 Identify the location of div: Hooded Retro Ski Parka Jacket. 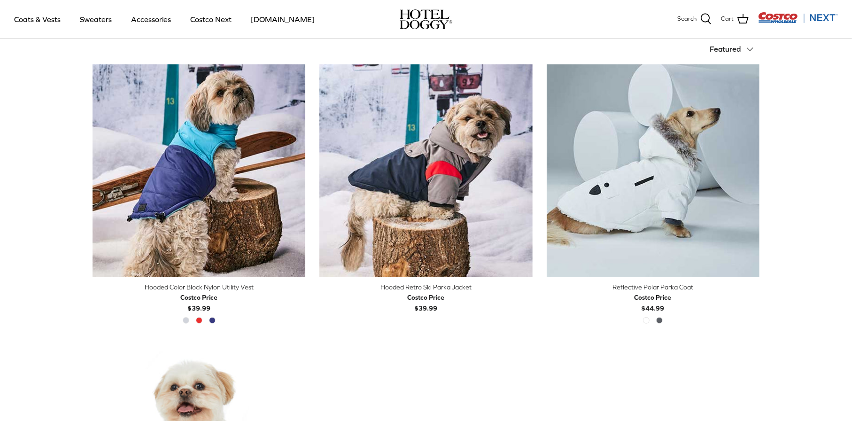
(425, 287).